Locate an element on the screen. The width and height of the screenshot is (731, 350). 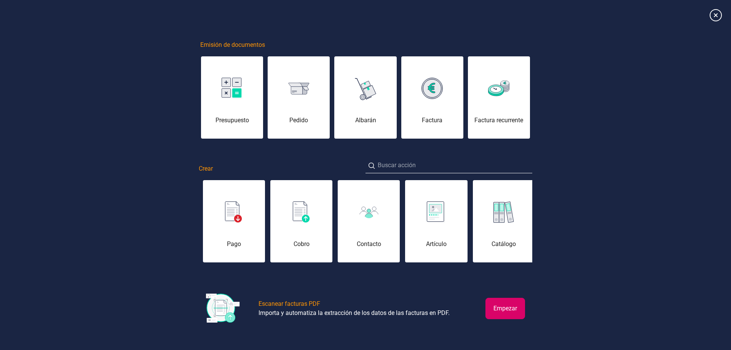
button: Empezar is located at coordinates (505, 308).